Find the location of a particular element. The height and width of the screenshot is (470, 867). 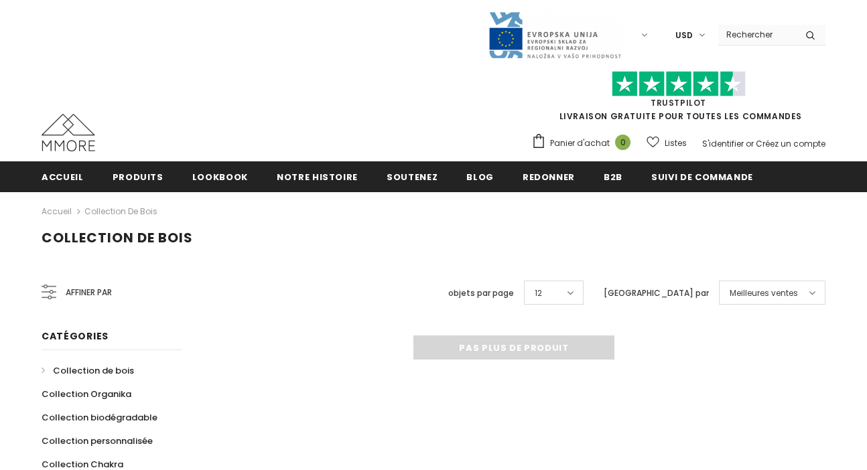

a: Collection Organika is located at coordinates (86, 394).